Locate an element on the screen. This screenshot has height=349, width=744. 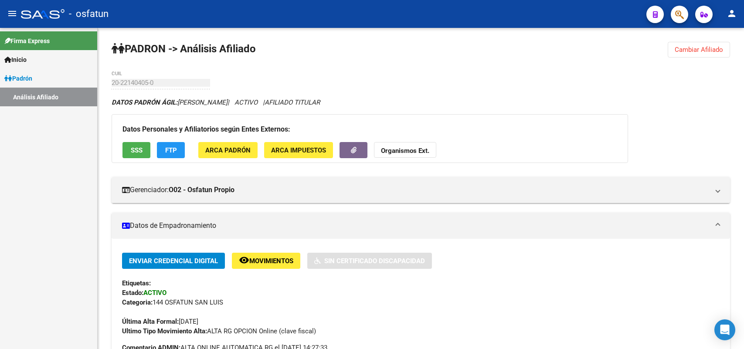
button: Movimientos is located at coordinates (266, 261).